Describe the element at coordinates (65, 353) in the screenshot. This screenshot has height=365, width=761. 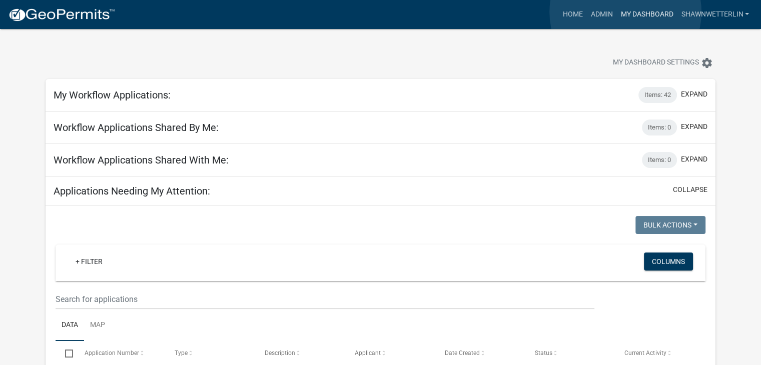
I see `datatable-header-cell: Select` at that location.